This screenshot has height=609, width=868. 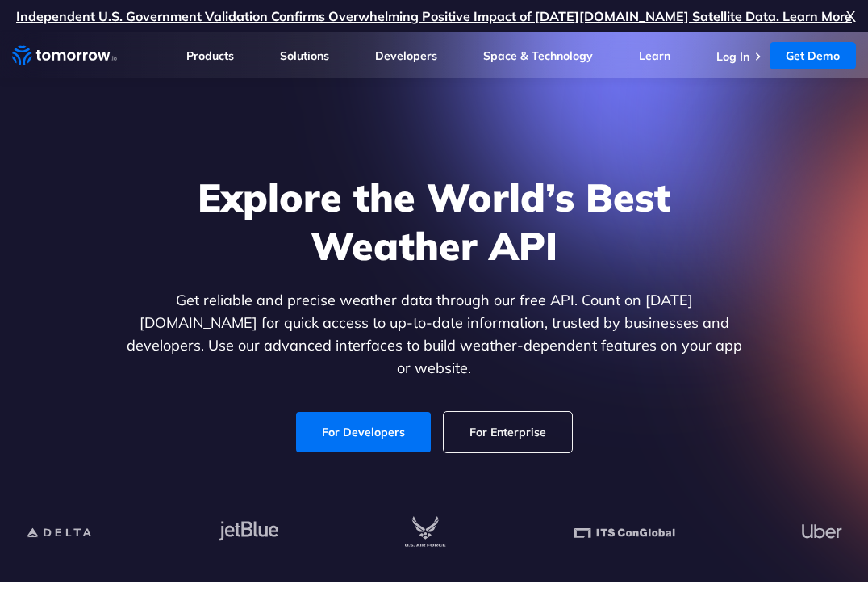 I want to click on a: Products, so click(x=209, y=56).